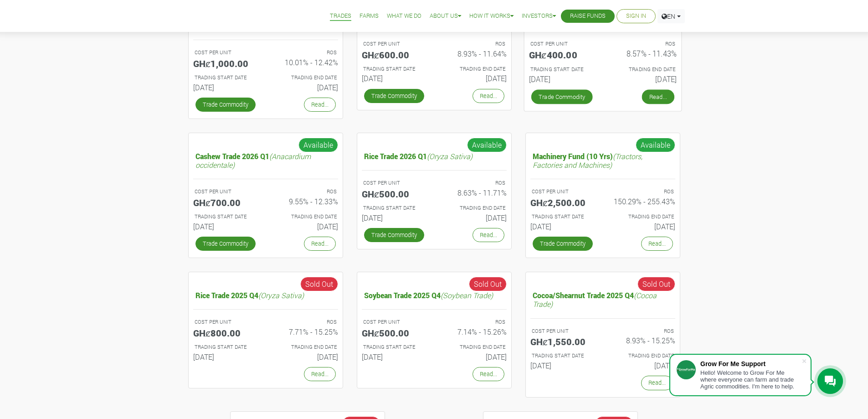 The height and width of the screenshot is (419, 868). What do you see at coordinates (751, 379) in the screenshot?
I see `div: Hello! Welcome to Grow For Me where everyone can farm and trade Agric commodities. I'm here to help.` at bounding box center [751, 379].